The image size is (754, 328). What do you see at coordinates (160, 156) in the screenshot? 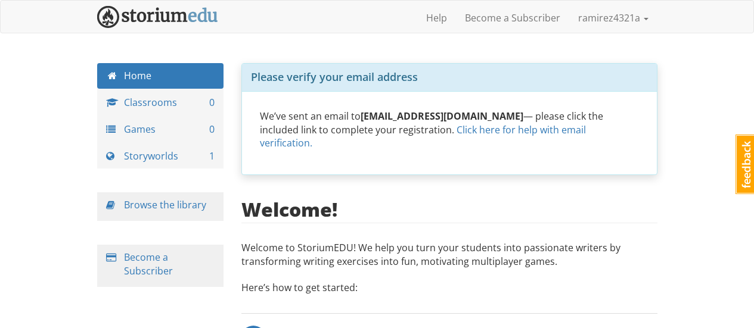
I see `a: Storyworlds 1` at bounding box center [160, 156].